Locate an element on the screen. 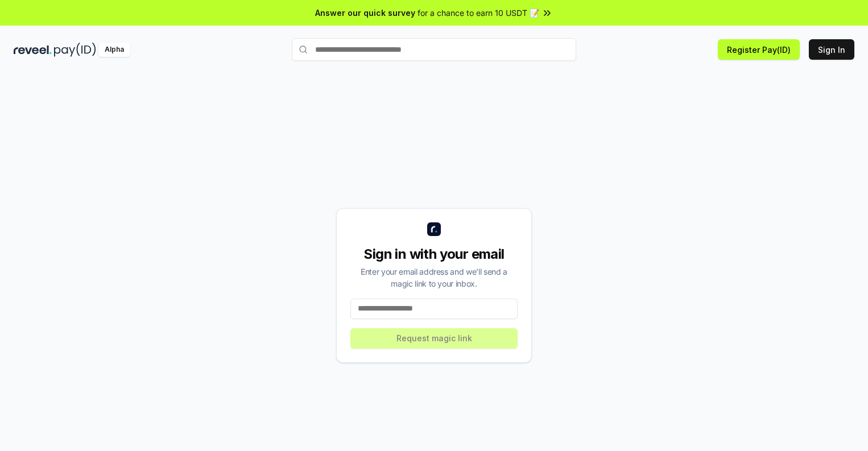 Image resolution: width=868 pixels, height=451 pixels. span: for a chance to earn 10 USDT 📝 is located at coordinates (478, 13).